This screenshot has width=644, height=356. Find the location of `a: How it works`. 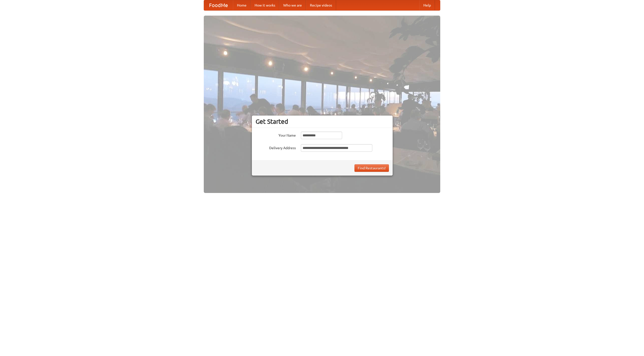

a: How it works is located at coordinates (265, 5).